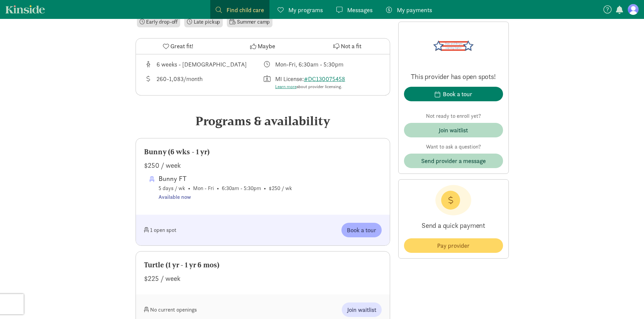  I want to click on span: Pay provider, so click(453, 246).